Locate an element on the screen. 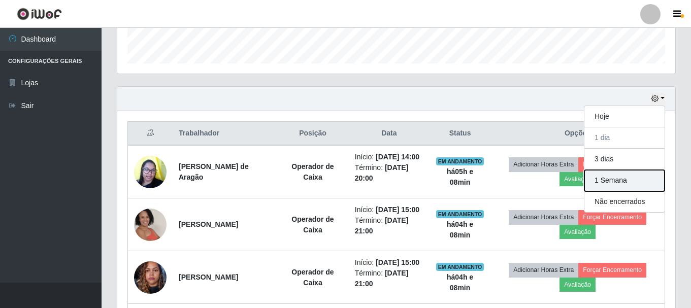 Image resolution: width=691 pixels, height=308 pixels. button: 3 dias is located at coordinates (624, 159).